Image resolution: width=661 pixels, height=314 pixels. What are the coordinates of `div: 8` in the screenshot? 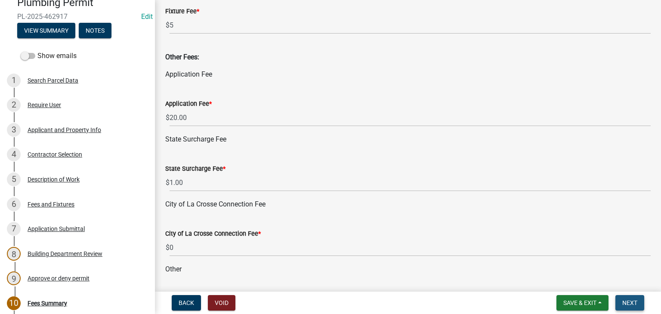 It's located at (14, 254).